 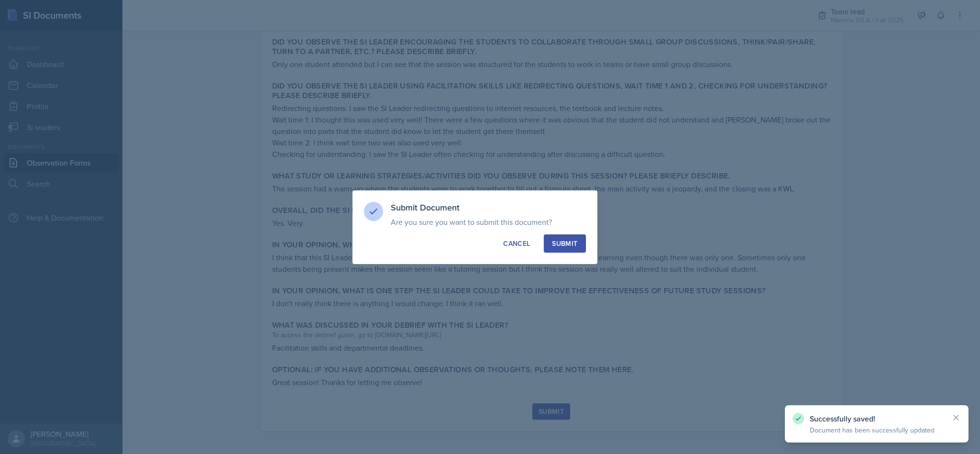 What do you see at coordinates (517, 244) in the screenshot?
I see `button: Cancel` at bounding box center [517, 244].